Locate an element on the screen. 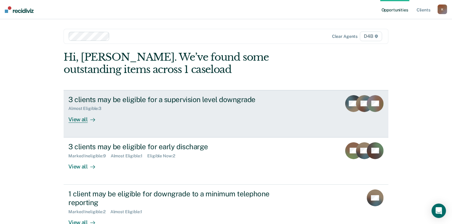 This screenshot has height=224, width=452. div: Clear agents is located at coordinates (345, 36).